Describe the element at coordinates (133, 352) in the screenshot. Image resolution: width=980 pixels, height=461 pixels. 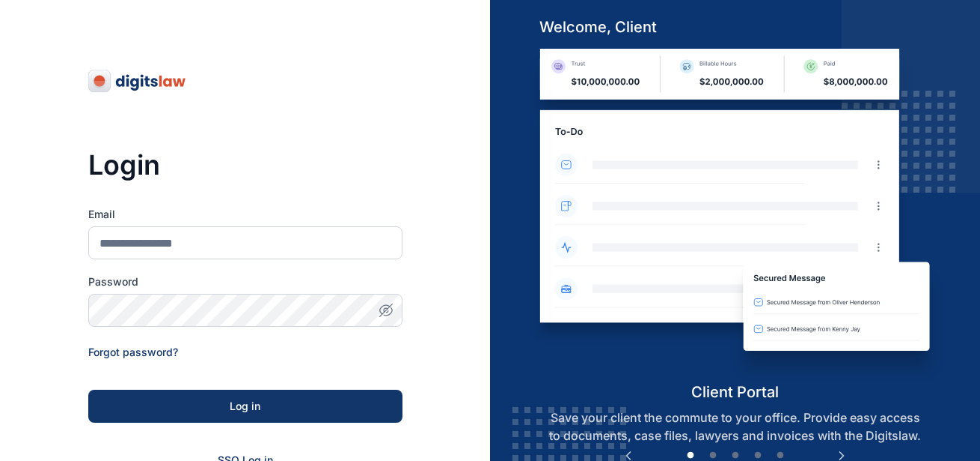
I see `a: Forgot password?` at that location.